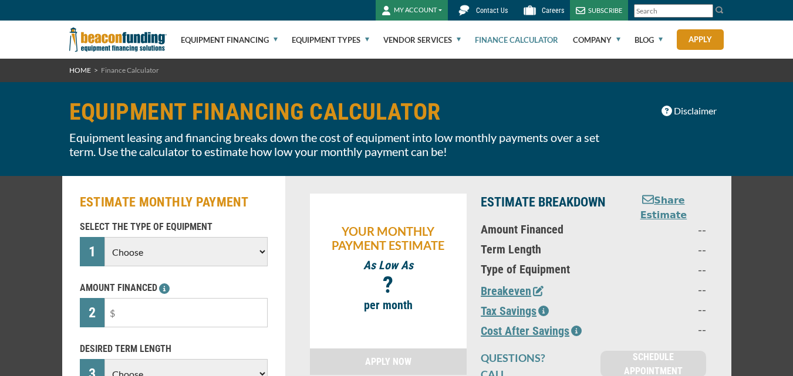 Image resolution: width=793 pixels, height=376 pixels. What do you see at coordinates (544, 249) in the screenshot?
I see `p: Term Length` at bounding box center [544, 249].